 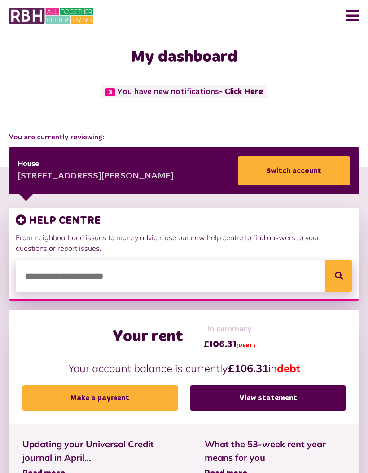 What do you see at coordinates (184, 57) in the screenshot?
I see `h1: My dashboard` at bounding box center [184, 57].